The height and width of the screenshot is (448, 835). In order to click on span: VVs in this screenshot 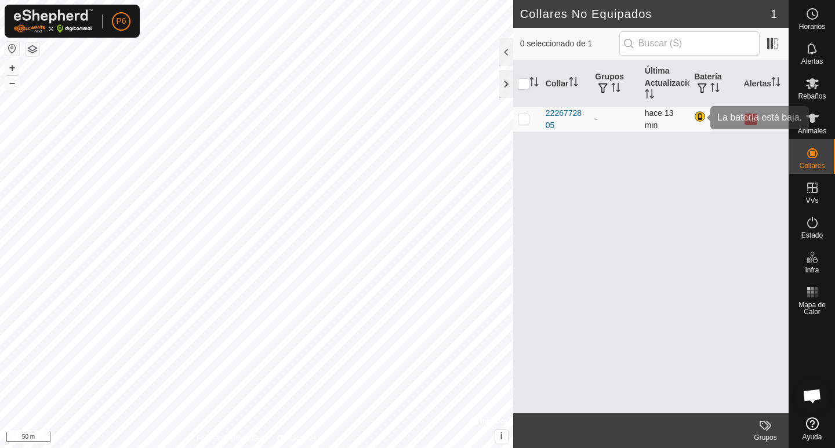, I will do `click(811, 201)`.